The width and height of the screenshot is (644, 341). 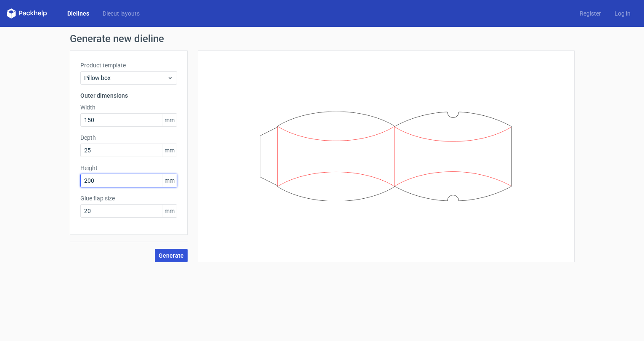 I want to click on label: Depth, so click(x=129, y=137).